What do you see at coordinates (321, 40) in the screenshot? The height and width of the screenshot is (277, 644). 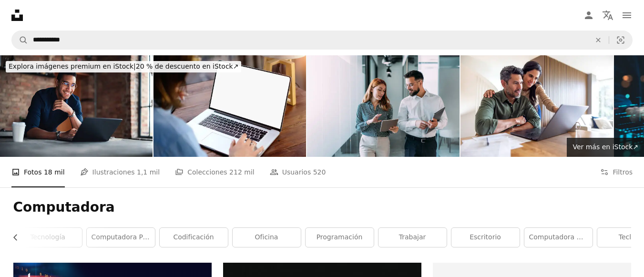 I see `form: Encuentra imágenes en todo el sitio` at bounding box center [321, 40].